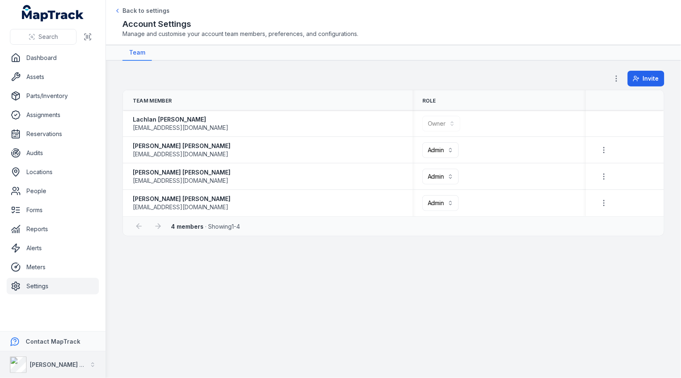 This screenshot has width=681, height=378. Describe the element at coordinates (53, 58) in the screenshot. I see `a: Dashboard` at that location.